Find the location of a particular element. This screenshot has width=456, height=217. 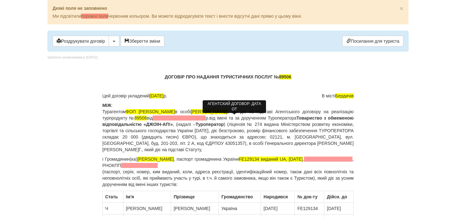

th: Ім'я is located at coordinates (147, 197).